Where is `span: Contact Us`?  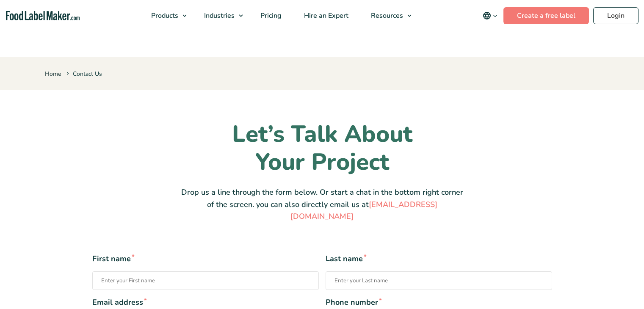 span: Contact Us is located at coordinates (83, 74).